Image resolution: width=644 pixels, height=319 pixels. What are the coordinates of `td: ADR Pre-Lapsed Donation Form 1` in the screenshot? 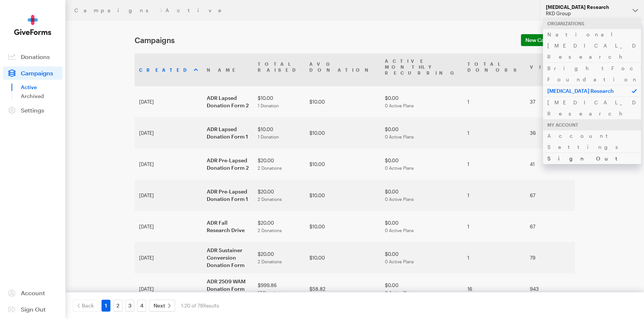 It's located at (227, 196).